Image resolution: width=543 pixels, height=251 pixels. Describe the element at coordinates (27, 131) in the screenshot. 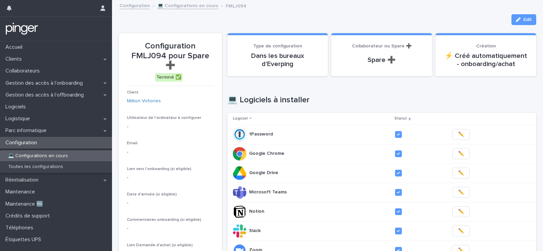

I see `p: Parc informatique` at that location.